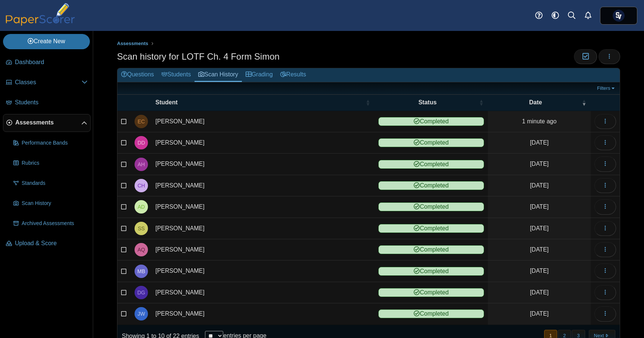 Image resolution: width=644 pixels, height=338 pixels. Describe the element at coordinates (141, 314) in the screenshot. I see `span: Jaden White` at that location.